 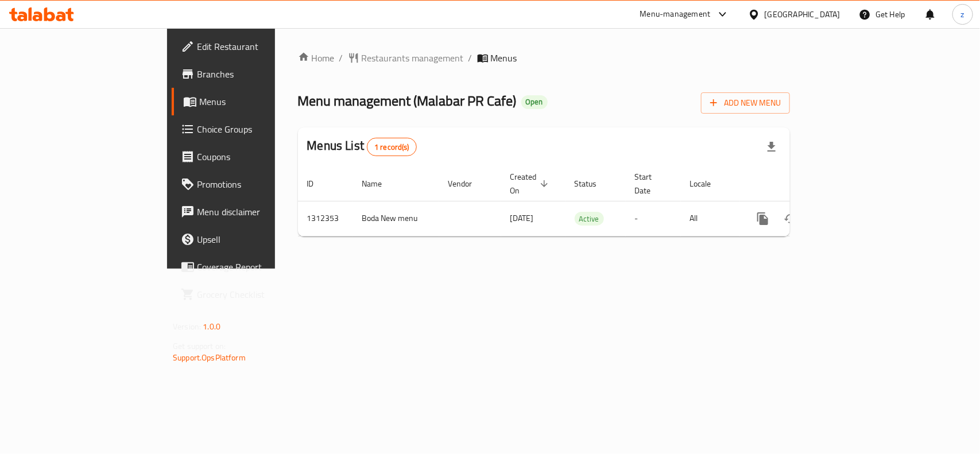 I want to click on button: Change Status, so click(x=790, y=219).